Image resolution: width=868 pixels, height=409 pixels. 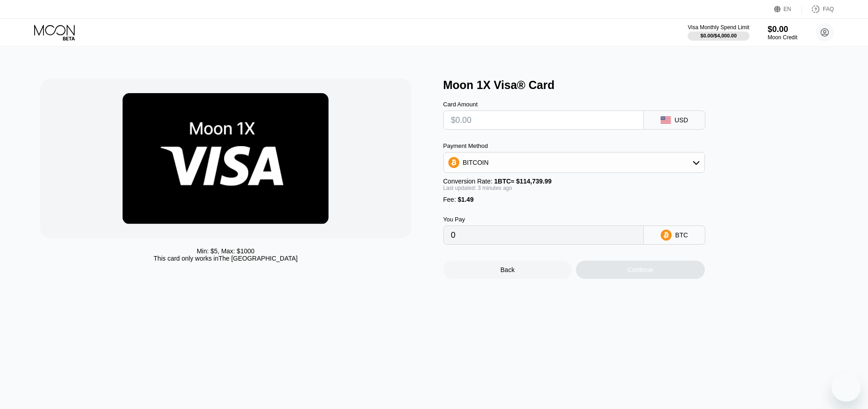 What do you see at coordinates (641, 85) in the screenshot?
I see `div: Moon 1X Visa® Card` at bounding box center [641, 85].